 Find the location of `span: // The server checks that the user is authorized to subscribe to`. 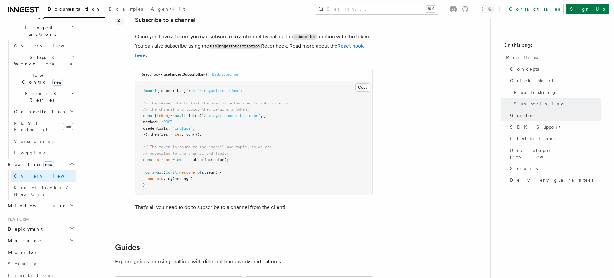

span: // The server checks that the user is authorized to subscribe to is located at coordinates (215, 103).